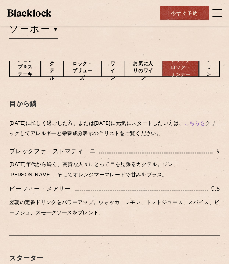 The height and width of the screenshot is (264, 229). What do you see at coordinates (52, 67) in the screenshot?
I see `font: カクテル` at bounding box center [52, 67].